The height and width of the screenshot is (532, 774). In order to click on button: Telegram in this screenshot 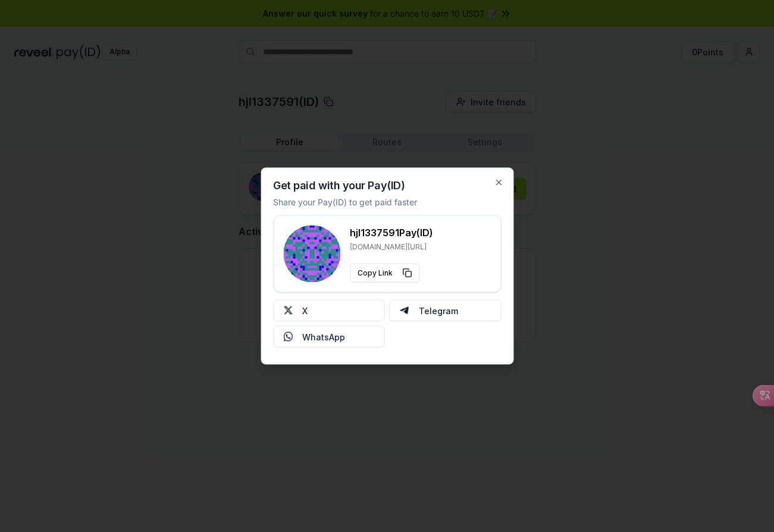, I will do `click(445, 310)`.